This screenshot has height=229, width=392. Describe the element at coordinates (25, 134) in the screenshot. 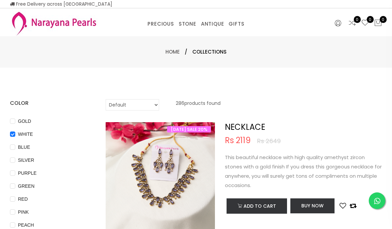

I see `span: WHITE` at that location.